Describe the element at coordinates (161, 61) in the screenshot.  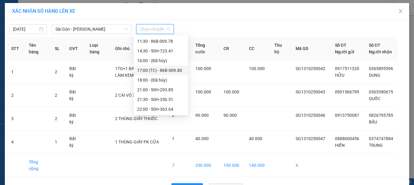
I see `div: 16:00 - (Đã hủy)` at that location.